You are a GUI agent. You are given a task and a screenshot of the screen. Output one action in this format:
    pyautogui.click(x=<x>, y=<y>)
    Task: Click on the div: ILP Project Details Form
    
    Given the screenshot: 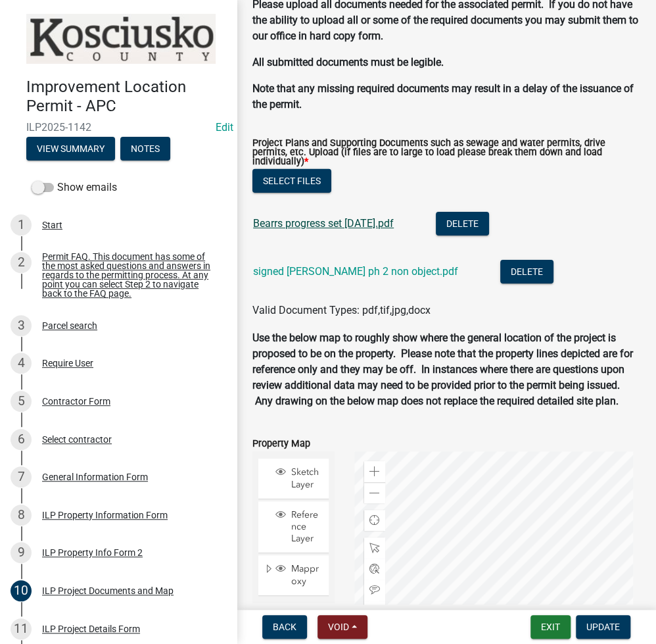 What is the action you would take?
    pyautogui.click(x=91, y=629)
    